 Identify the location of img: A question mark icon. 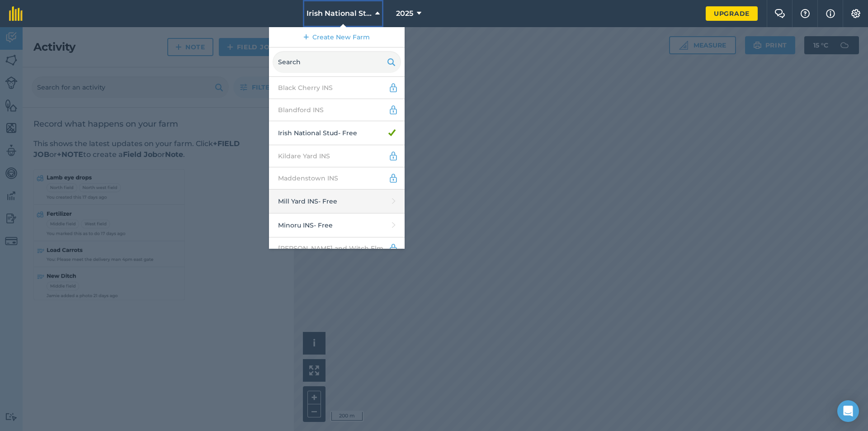
(805, 14).